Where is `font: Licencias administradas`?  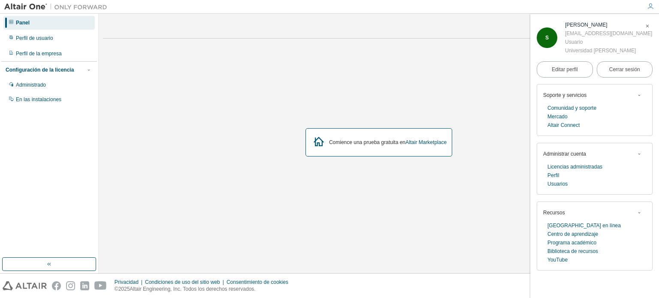
font: Licencias administradas is located at coordinates (575, 167).